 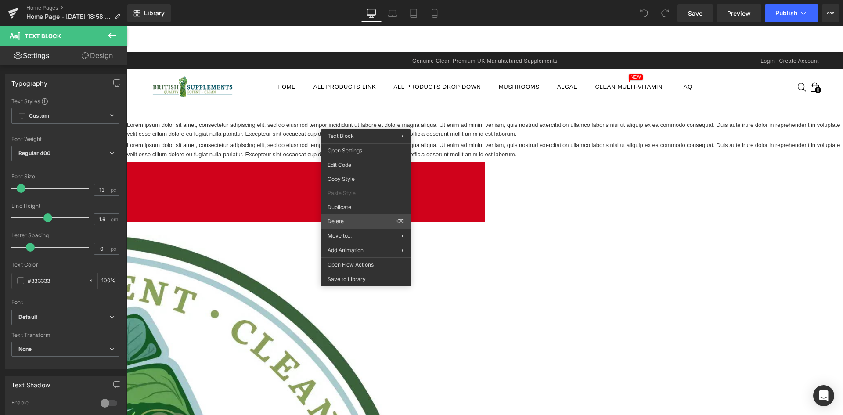 What do you see at coordinates (366, 179) in the screenshot?
I see `span: Copy Style` at bounding box center [366, 179].